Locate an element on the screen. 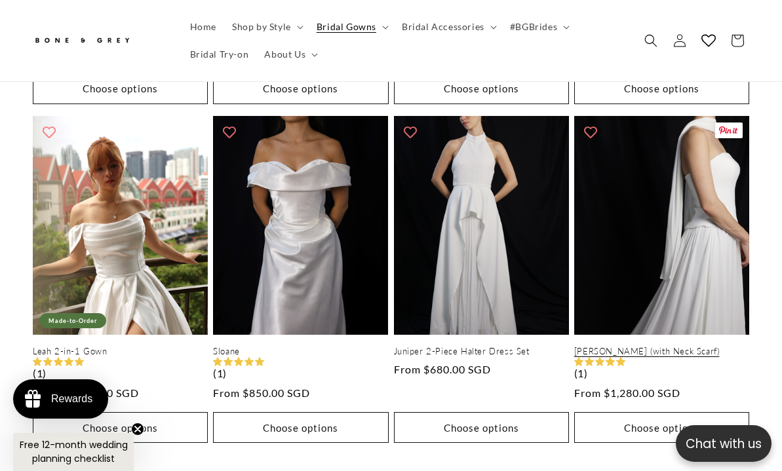 Image resolution: width=782 pixels, height=471 pixels. button: Open chatbox is located at coordinates (724, 444).